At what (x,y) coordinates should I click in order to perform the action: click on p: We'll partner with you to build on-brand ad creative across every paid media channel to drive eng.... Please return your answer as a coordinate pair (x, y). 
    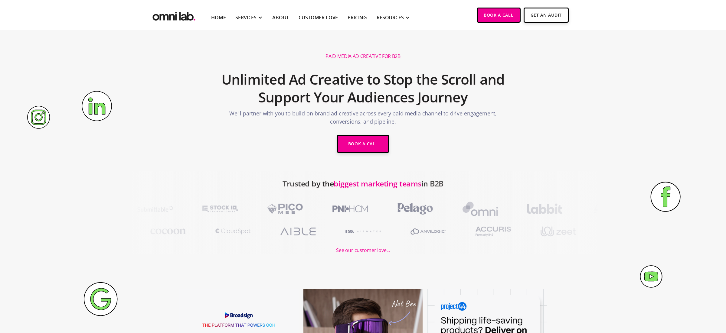
    Looking at the image, I should click on (363, 119).